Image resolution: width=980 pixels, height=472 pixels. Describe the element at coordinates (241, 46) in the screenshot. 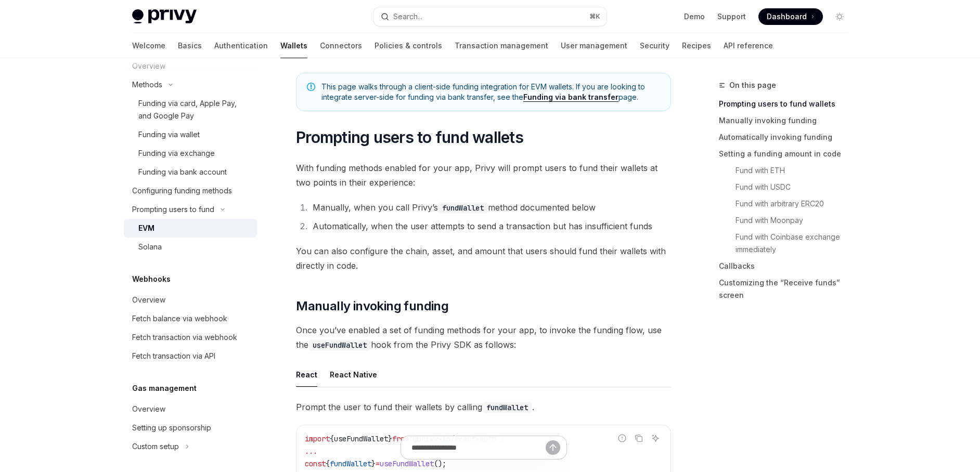

I see `a: Authentication` at that location.